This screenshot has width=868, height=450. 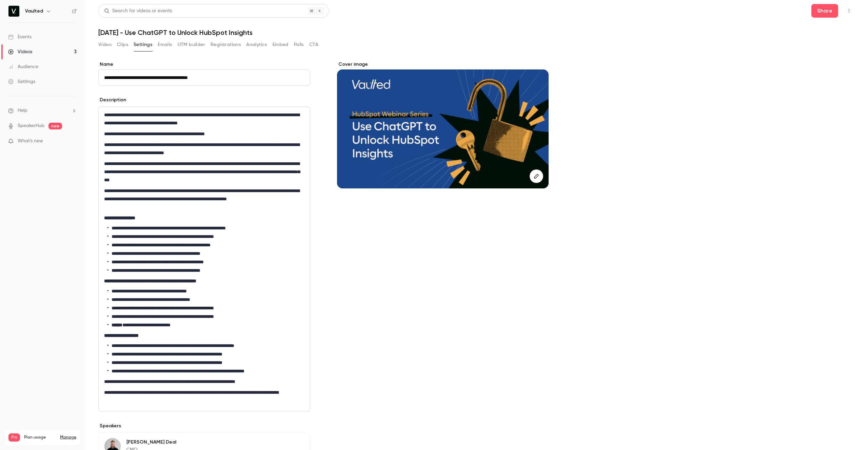 I want to click on button: Video, so click(x=104, y=44).